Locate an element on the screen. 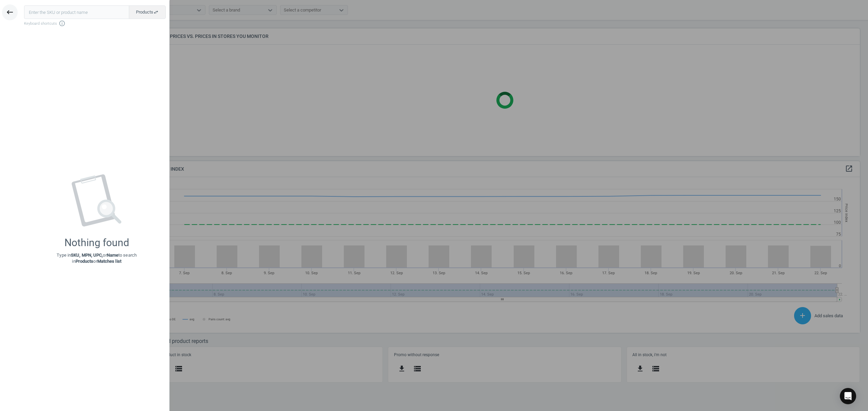 This screenshot has width=868, height=411. p: Type in or to search in or is located at coordinates (97, 258).